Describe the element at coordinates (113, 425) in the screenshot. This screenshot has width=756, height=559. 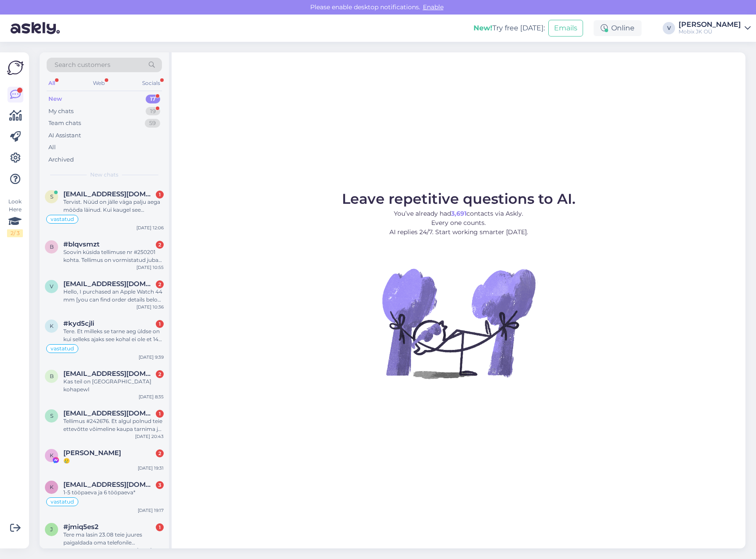
I see `div: Tellimus #242676. Et algul polnud teie ettevõtte võimeline kaupa tarnima ja nüüd pole isegi võime...` at that location.